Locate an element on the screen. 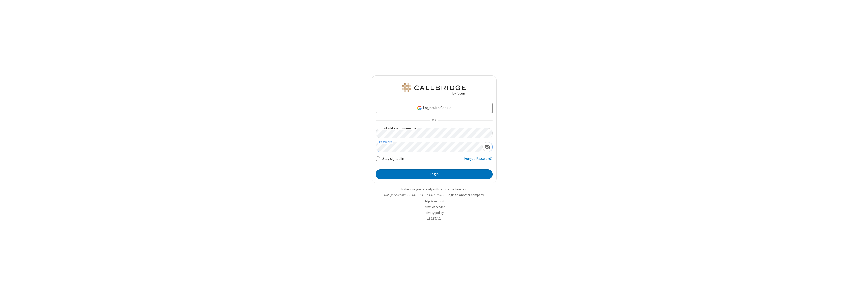 The height and width of the screenshot is (300, 868). button: Login to another company is located at coordinates (466, 195).